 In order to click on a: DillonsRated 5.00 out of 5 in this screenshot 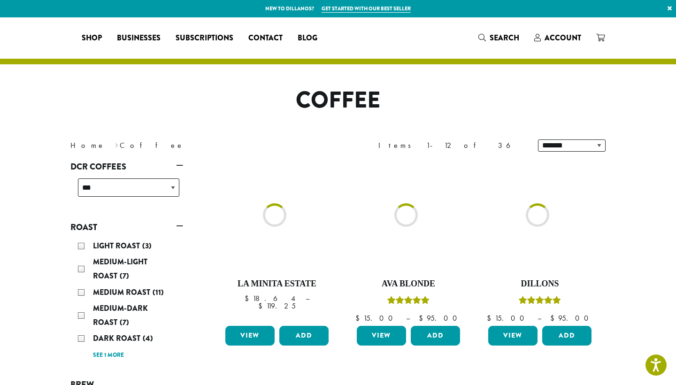, I will do `click(540, 243)`.